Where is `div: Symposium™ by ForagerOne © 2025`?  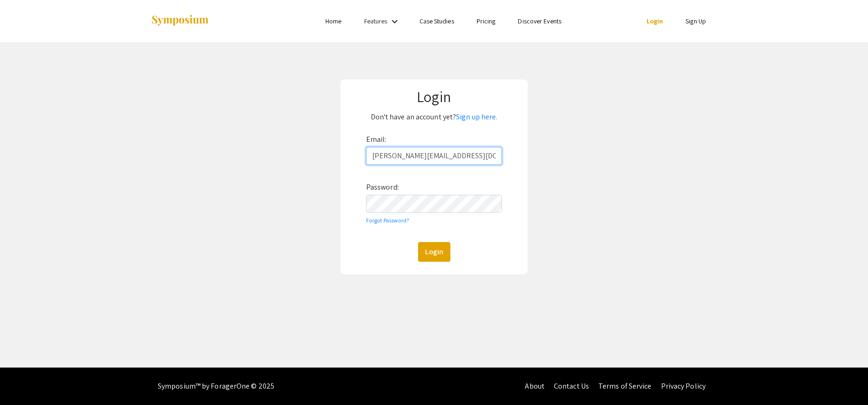
div: Symposium™ by ForagerOne © 2025 is located at coordinates (216, 386).